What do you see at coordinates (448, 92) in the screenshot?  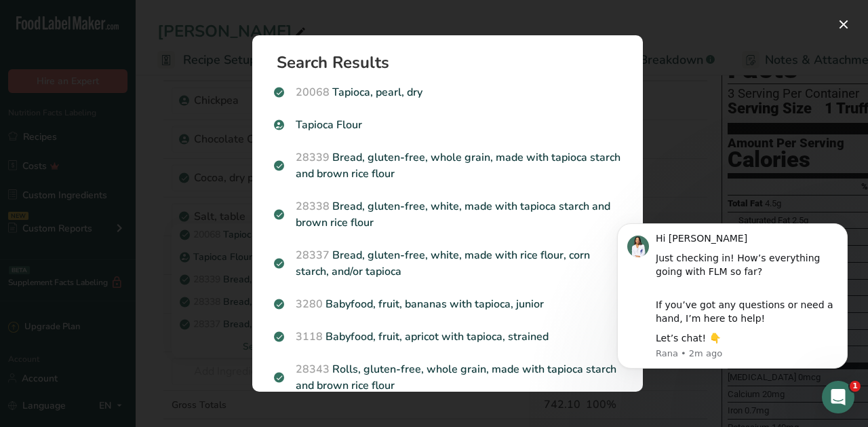 I see `p: Tapioca, pearl, dry` at bounding box center [448, 92].